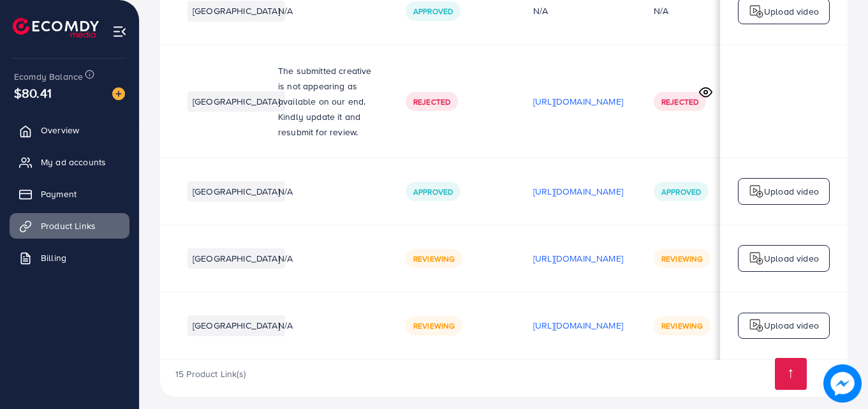  What do you see at coordinates (70, 130) in the screenshot?
I see `a: Overview` at bounding box center [70, 130].